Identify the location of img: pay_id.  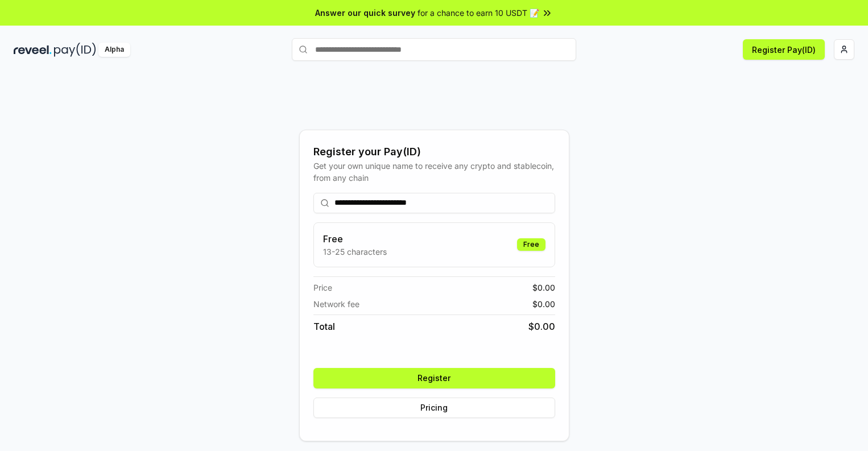
(75, 50).